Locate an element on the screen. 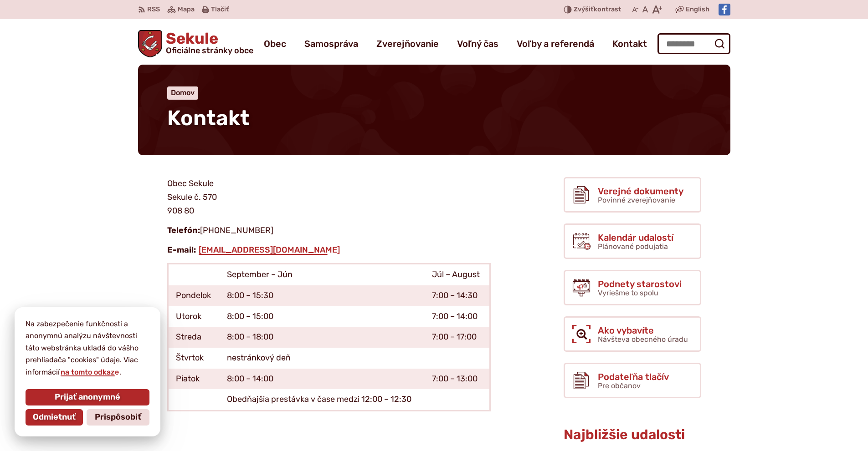 The width and height of the screenshot is (868, 451). span: Povinné zverejňovanie is located at coordinates (637, 200).